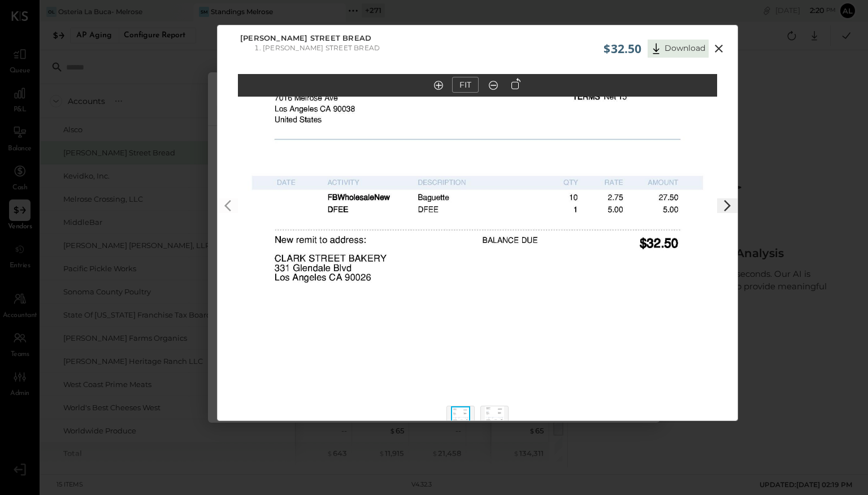 The height and width of the screenshot is (495, 868). What do you see at coordinates (460, 419) in the screenshot?
I see `img: Thumbnail 1` at bounding box center [460, 419].